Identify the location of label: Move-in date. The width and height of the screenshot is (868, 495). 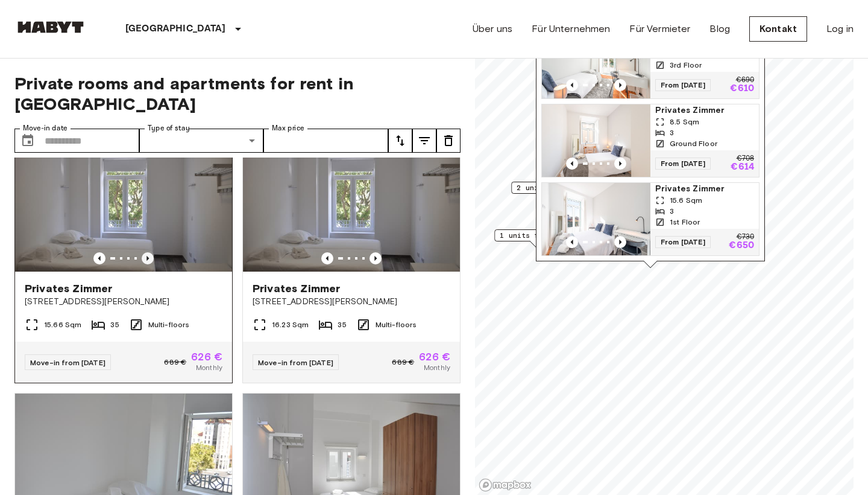
(46, 128).